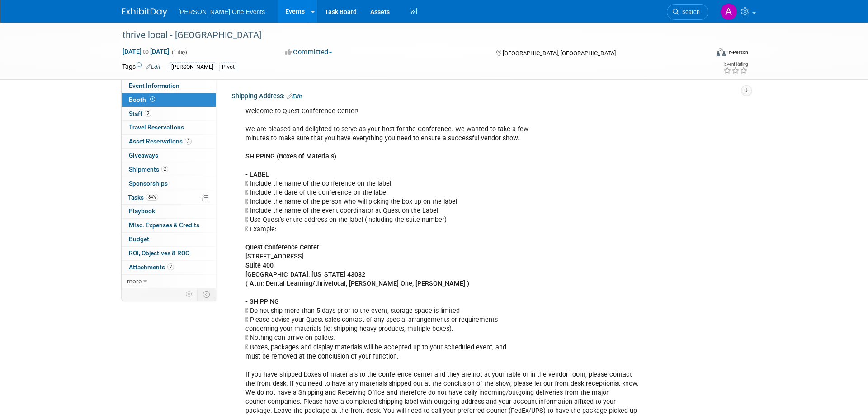  What do you see at coordinates (168, 114) in the screenshot?
I see `a: Staff2` at bounding box center [168, 114].